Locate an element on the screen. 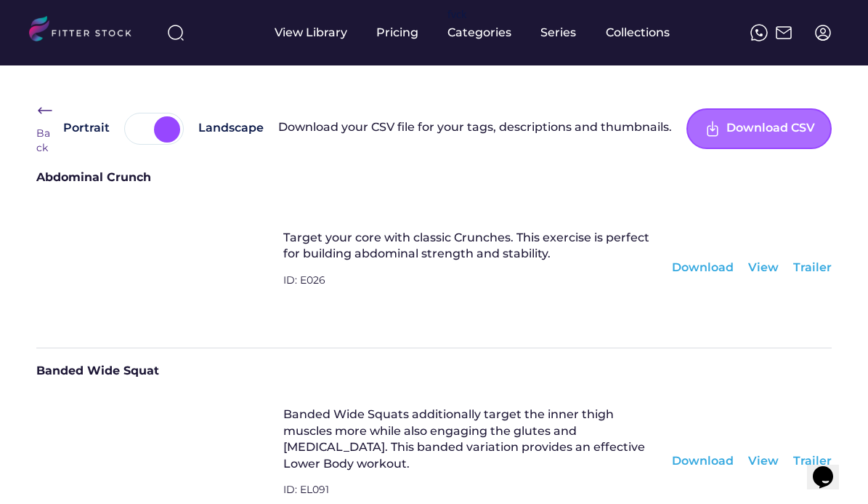 This screenshot has height=504, width=868. div: Target your core with classic Crunches. This exercise is perfect for building abdominal strength ... is located at coordinates (470, 246).